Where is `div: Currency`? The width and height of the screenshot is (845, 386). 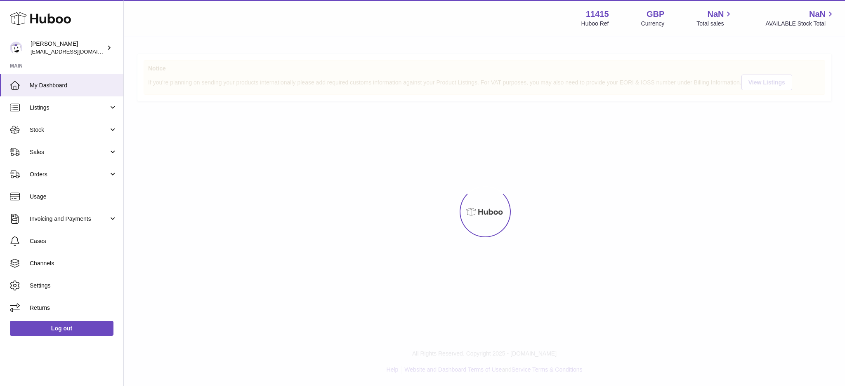 div: Currency is located at coordinates (652, 24).